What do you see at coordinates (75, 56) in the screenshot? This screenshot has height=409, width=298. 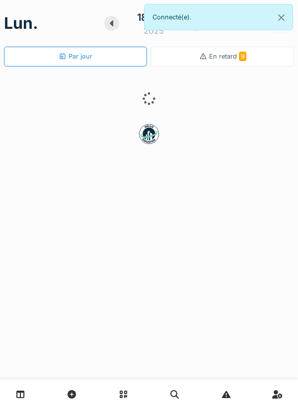 I see `div: Par jour` at bounding box center [75, 56].